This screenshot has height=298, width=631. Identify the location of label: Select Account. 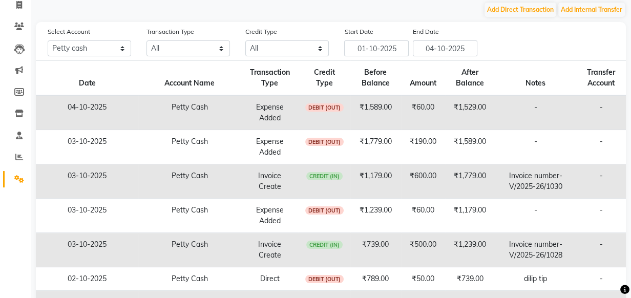
(69, 32).